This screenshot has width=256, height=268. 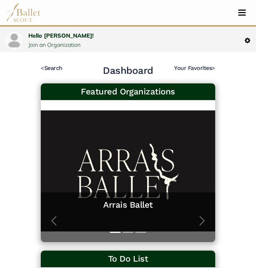 I want to click on img: profile picture, so click(x=14, y=40).